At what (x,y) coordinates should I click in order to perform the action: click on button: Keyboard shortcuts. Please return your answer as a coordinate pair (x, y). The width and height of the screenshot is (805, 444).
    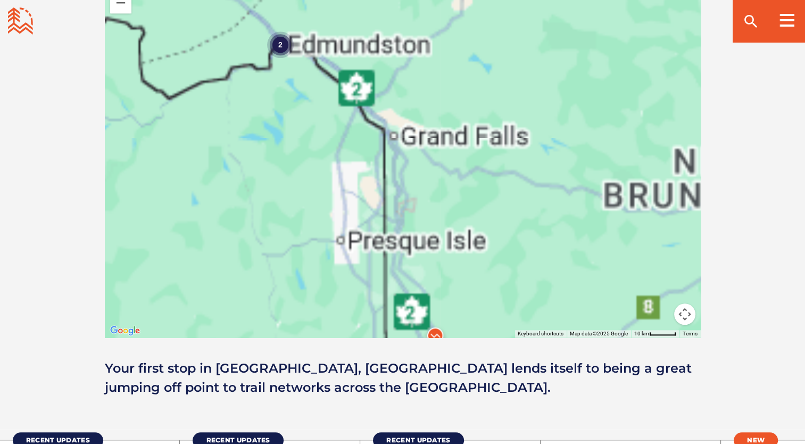
    Looking at the image, I should click on (541, 334).